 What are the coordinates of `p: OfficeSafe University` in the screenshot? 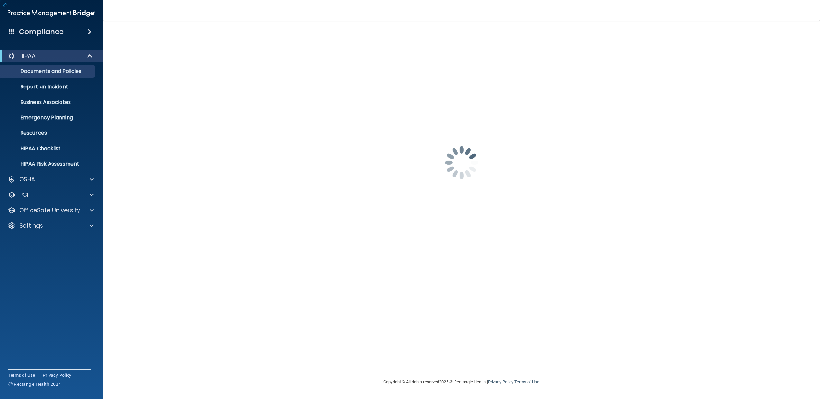 It's located at (50, 210).